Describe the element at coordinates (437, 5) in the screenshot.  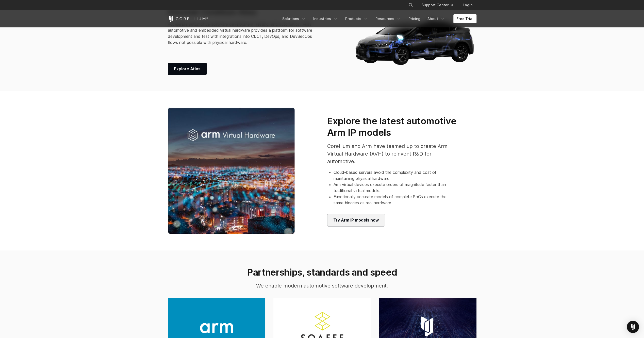
I see `a: Support Center` at that location.